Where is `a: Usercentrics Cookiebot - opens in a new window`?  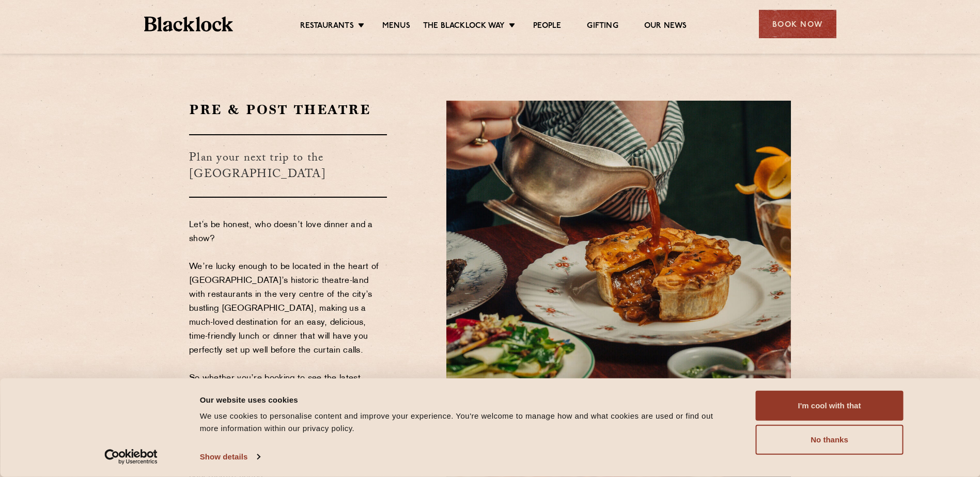
a: Usercentrics Cookiebot - opens in a new window is located at coordinates (131, 457).